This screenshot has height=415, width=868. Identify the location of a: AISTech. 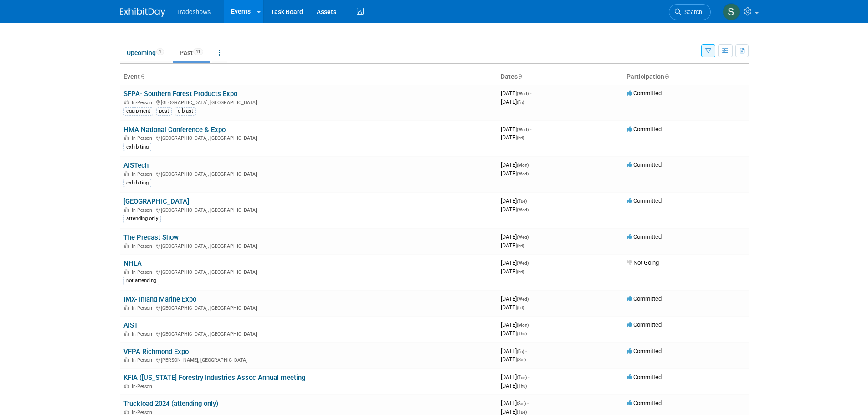
(136, 165).